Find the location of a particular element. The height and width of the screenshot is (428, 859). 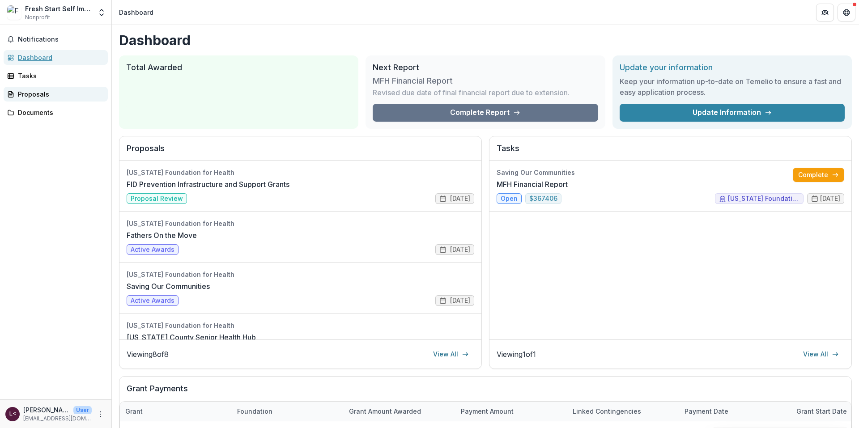

p: User is located at coordinates (82, 410).